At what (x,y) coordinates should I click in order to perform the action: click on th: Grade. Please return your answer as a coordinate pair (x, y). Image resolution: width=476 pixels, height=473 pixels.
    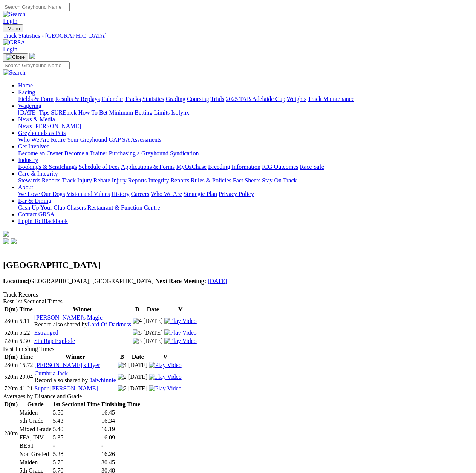
    Looking at the image, I should click on (35, 405).